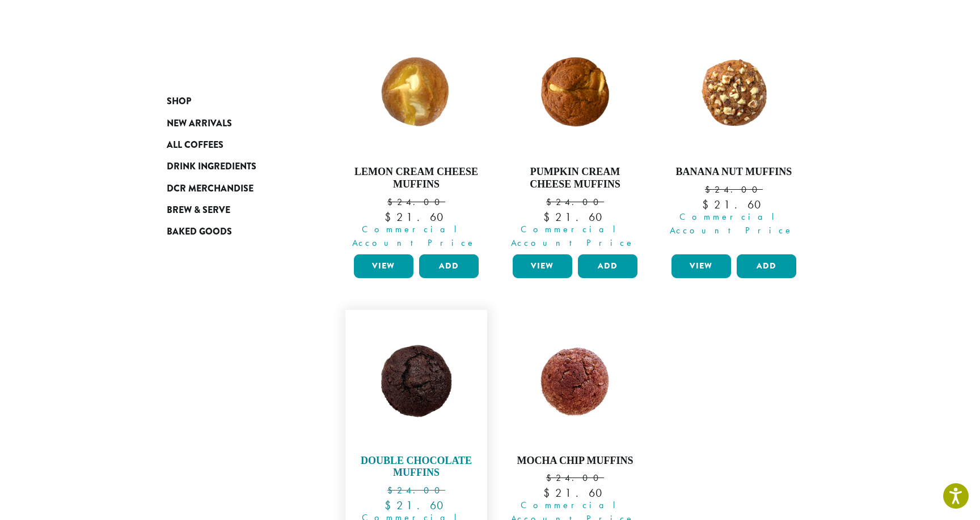 The width and height of the screenshot is (980, 520). I want to click on img: ABC-Lemon-Cream-Cheese-Muffin-stock-image.jpg, so click(417, 92).